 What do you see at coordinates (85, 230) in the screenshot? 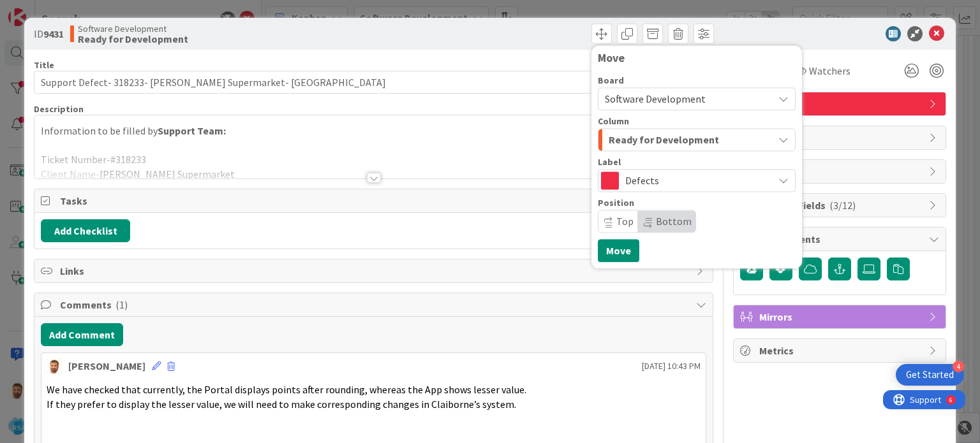
I see `button: Add Checklist` at bounding box center [85, 230].